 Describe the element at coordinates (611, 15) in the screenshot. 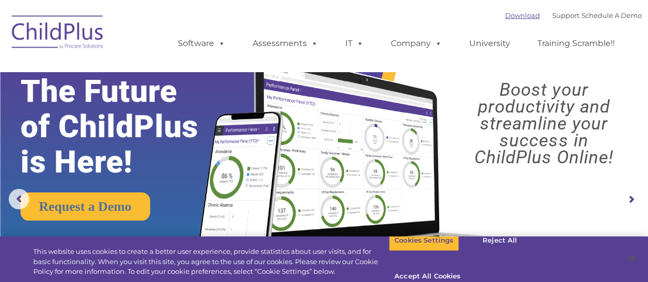

I see `a: Schedule A Demo` at that location.